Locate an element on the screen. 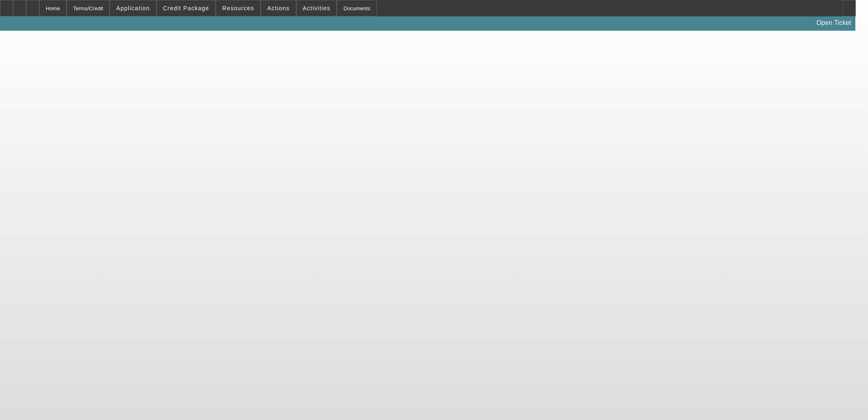 This screenshot has width=868, height=420. button: Activities is located at coordinates (317, 8).